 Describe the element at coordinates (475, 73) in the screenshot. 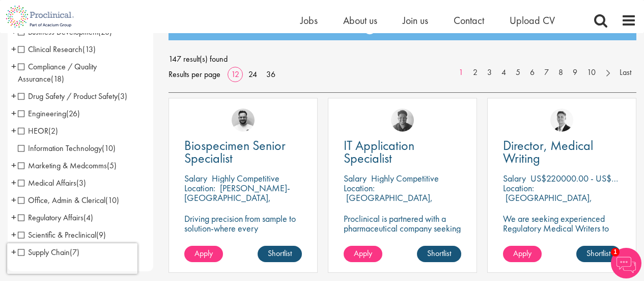

I see `a: 2` at that location.